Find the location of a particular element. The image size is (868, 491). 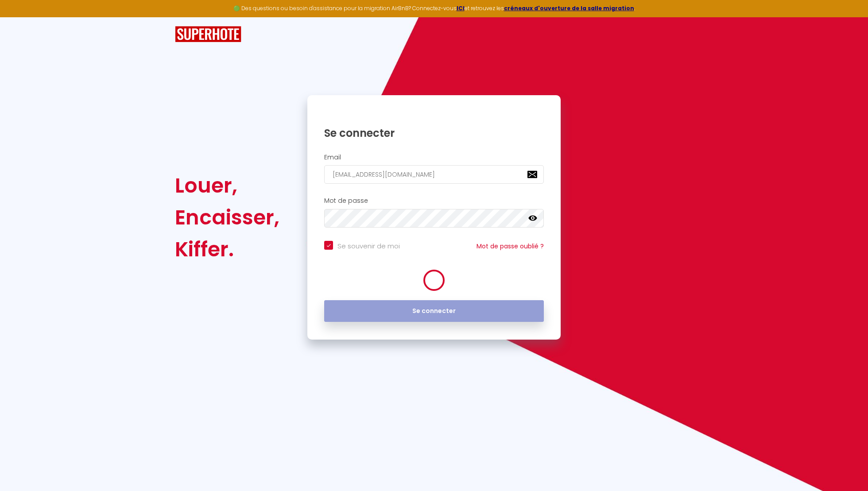

a: ICI is located at coordinates (460, 8).